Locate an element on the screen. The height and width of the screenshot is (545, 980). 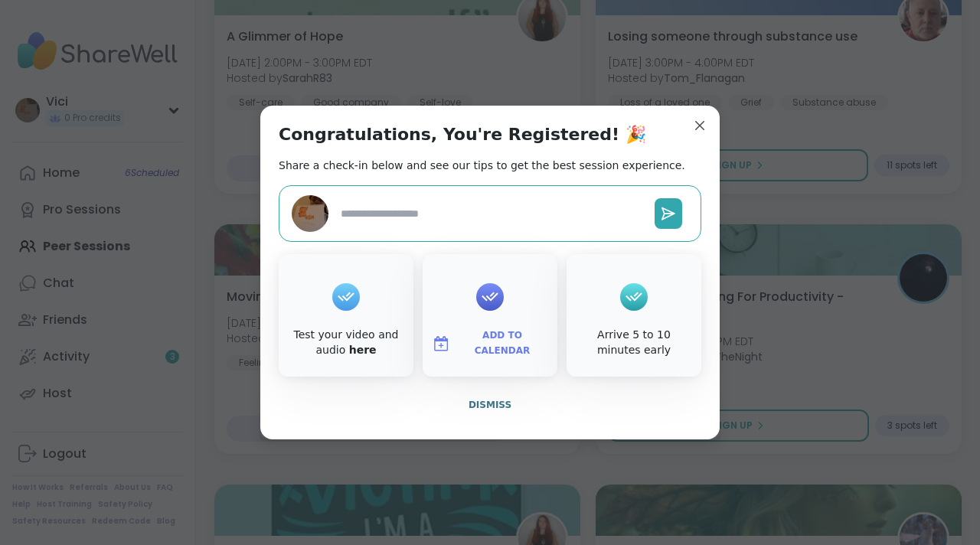
h1: Congratulations, You're Registered! 🎉 is located at coordinates (463, 135).